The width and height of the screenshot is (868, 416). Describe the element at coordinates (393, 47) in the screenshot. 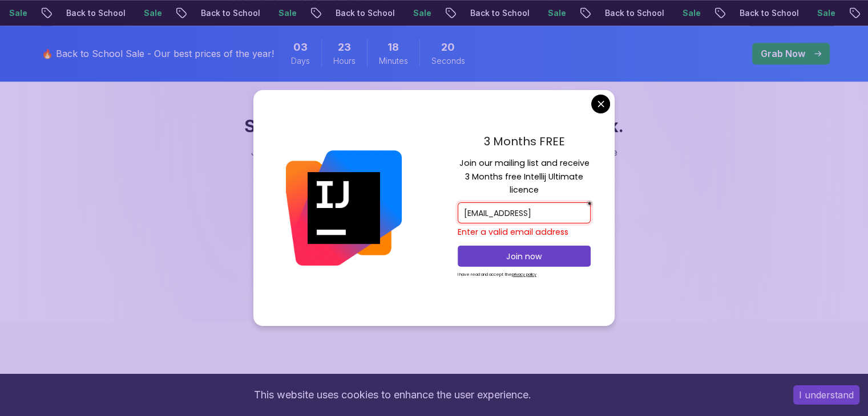

I see `span: 18 Minutes` at that location.